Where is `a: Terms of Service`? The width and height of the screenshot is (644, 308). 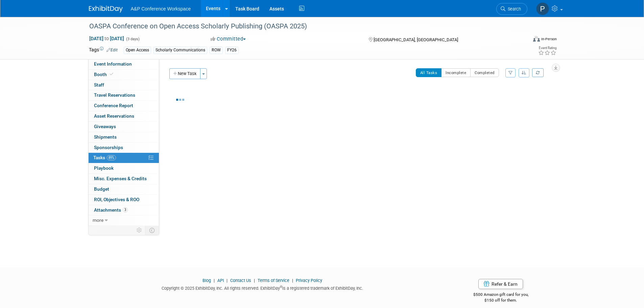
a: Terms of Service is located at coordinates (274, 280).